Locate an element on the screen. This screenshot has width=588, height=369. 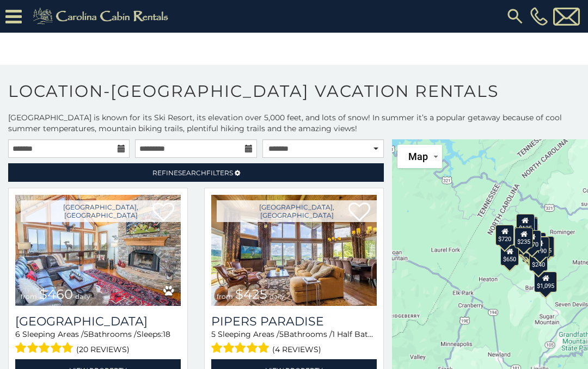
div: $720 is located at coordinates (504, 235).